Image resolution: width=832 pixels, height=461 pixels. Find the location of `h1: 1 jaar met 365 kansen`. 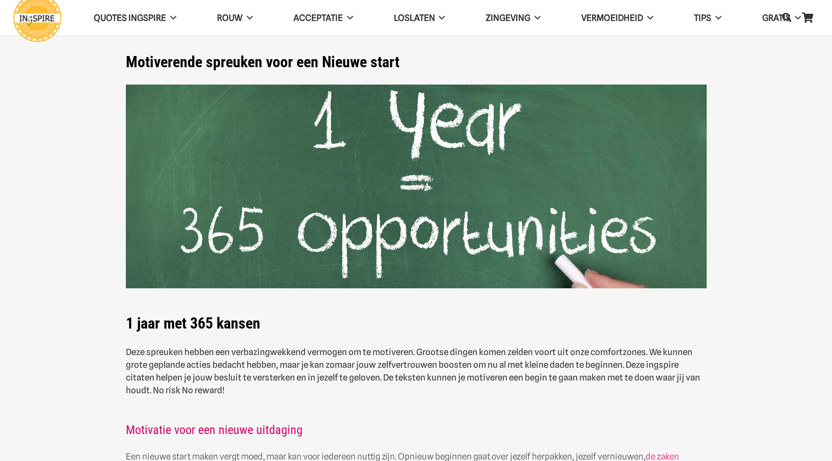

h1: 1 jaar met 365 kansen is located at coordinates (416, 317).